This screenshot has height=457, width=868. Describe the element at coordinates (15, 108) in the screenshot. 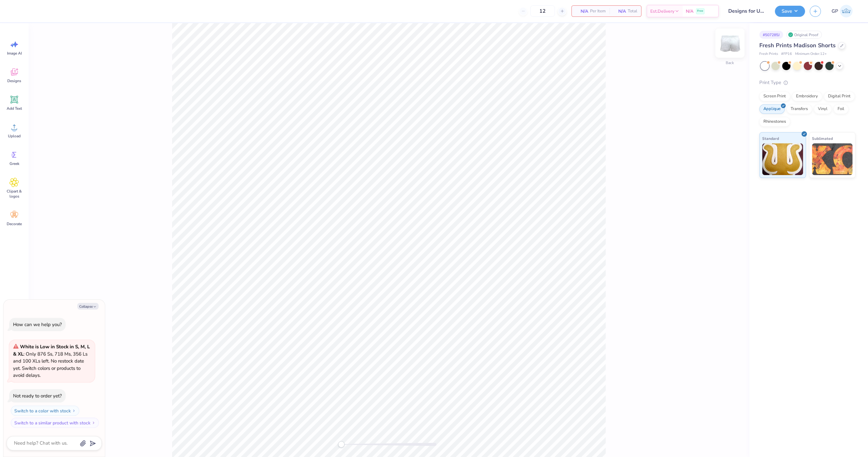

I see `span: Add Text` at that location.